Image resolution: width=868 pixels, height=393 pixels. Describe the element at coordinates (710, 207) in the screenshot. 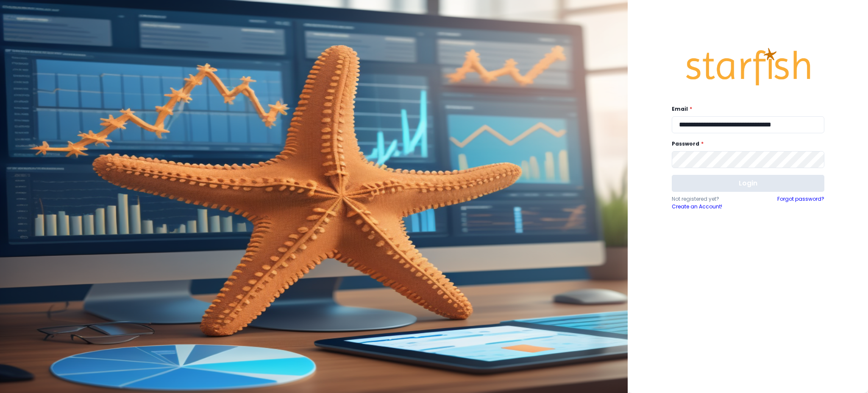

I see `a: Create an Account!` at that location.